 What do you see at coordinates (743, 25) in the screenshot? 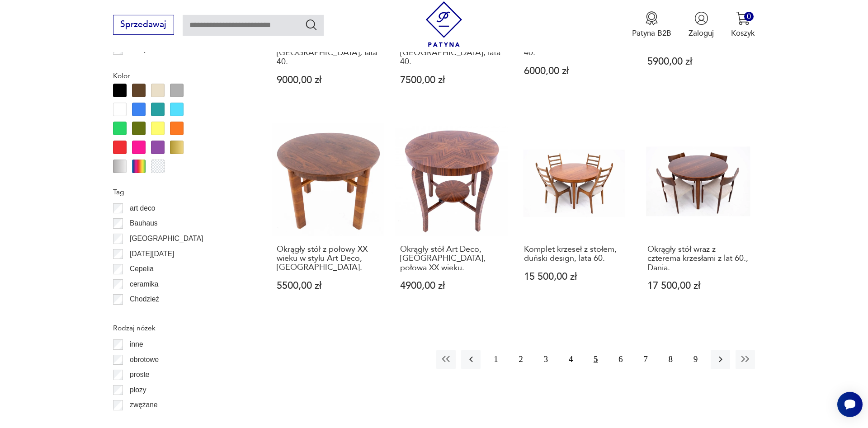
I see `button: 0Koszyk` at bounding box center [743, 25].